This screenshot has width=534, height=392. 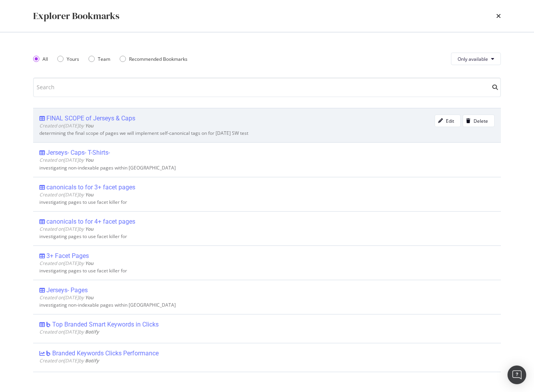 What do you see at coordinates (476, 59) in the screenshot?
I see `button: Only available` at bounding box center [476, 59].